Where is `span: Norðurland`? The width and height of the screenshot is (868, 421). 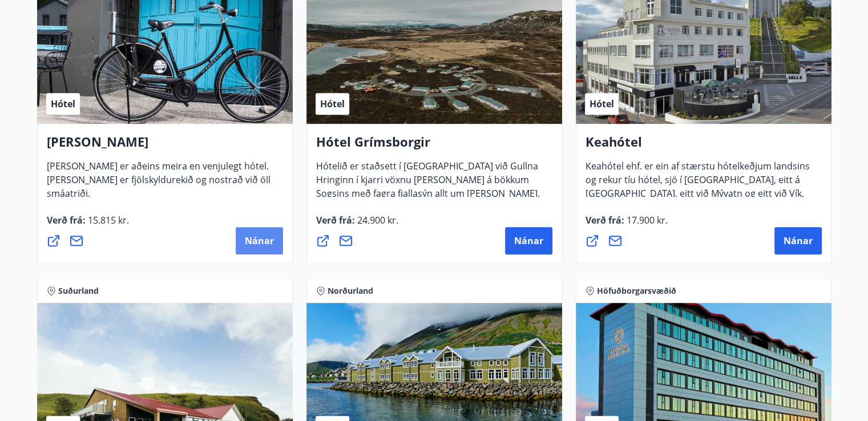
span: Norðurland is located at coordinates (351, 291).